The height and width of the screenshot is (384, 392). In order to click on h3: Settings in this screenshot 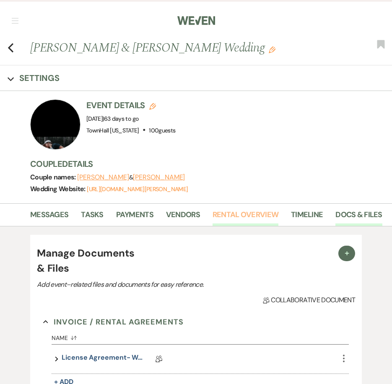, I will do `click(39, 78)`.